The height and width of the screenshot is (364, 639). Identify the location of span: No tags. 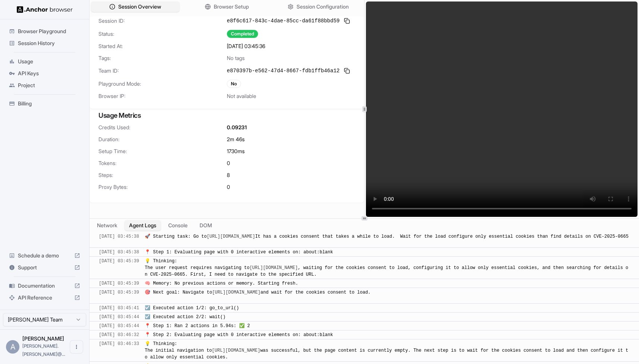
(236, 58).